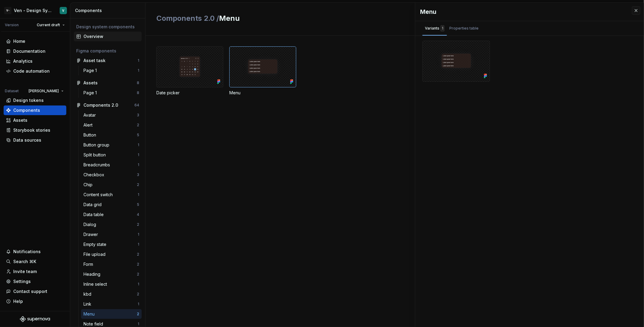 The width and height of the screenshot is (644, 327). What do you see at coordinates (310, 19) in the screenshot?
I see `h2: Menu` at bounding box center [310, 19].